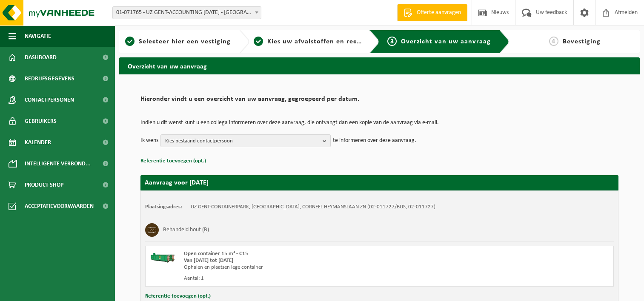 This screenshot has height=301, width=644. Describe the element at coordinates (177, 42) in the screenshot. I see `a: 1Selecteer hier een vestiging` at that location.